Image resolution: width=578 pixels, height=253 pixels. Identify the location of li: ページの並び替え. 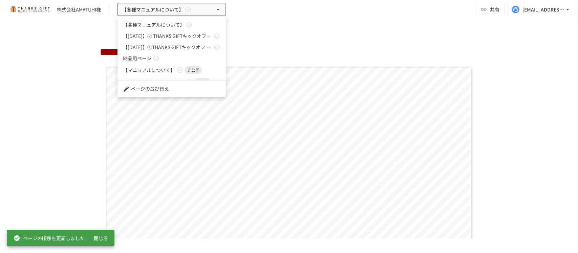
(172, 89).